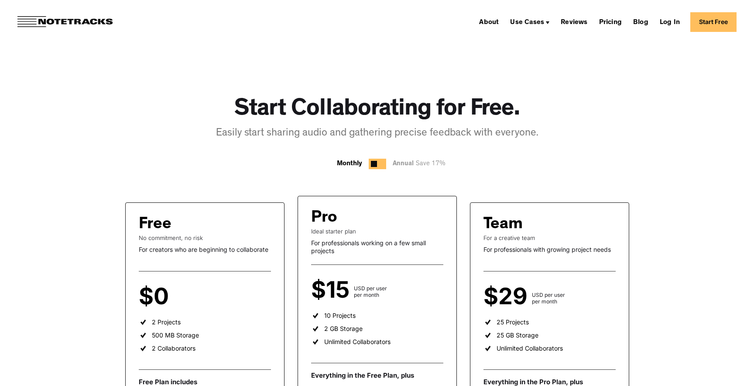  I want to click on a: Blog, so click(641, 22).